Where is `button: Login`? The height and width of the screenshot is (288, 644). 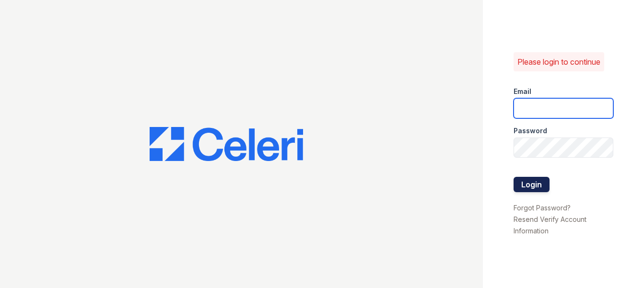 button: Login is located at coordinates (531, 184).